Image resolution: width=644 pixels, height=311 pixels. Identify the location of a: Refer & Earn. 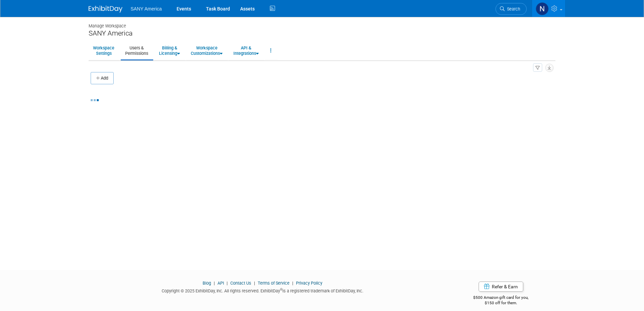
(501, 287).